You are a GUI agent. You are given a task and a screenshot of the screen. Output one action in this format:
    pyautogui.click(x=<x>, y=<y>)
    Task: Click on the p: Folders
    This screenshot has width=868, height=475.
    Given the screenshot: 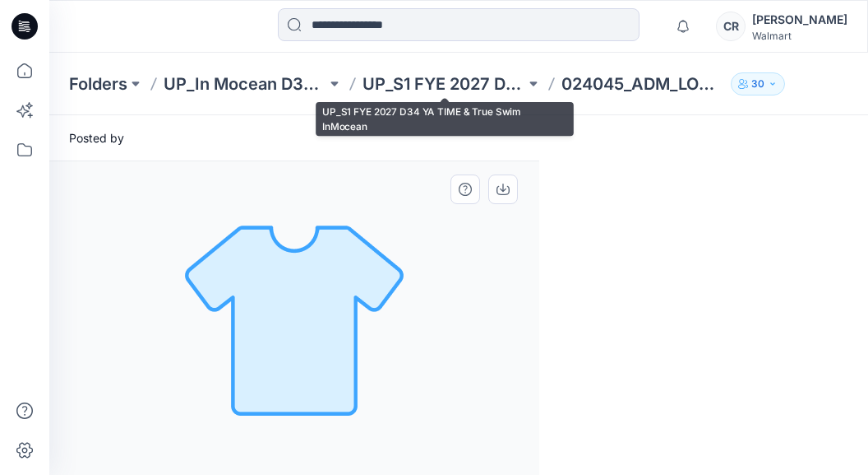 What is the action you would take?
    pyautogui.click(x=98, y=84)
    